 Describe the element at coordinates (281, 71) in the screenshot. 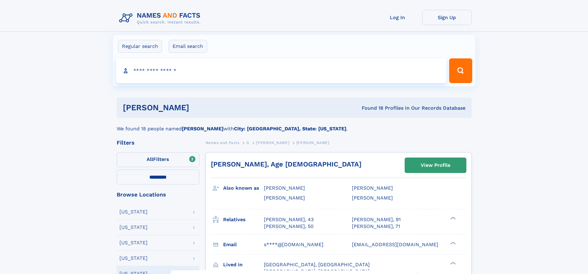

I see `input: search input` at that location.